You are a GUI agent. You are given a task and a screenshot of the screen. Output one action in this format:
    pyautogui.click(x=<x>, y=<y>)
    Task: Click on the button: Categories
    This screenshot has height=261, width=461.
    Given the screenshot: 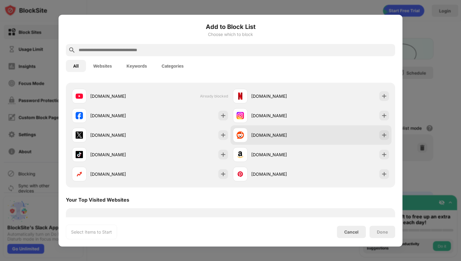 What is the action you would take?
    pyautogui.click(x=173, y=66)
    